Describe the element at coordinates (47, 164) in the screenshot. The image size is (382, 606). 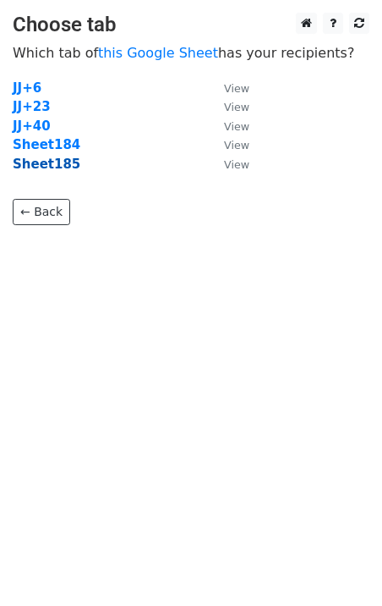
I see `strong: Sheet185` at that location.